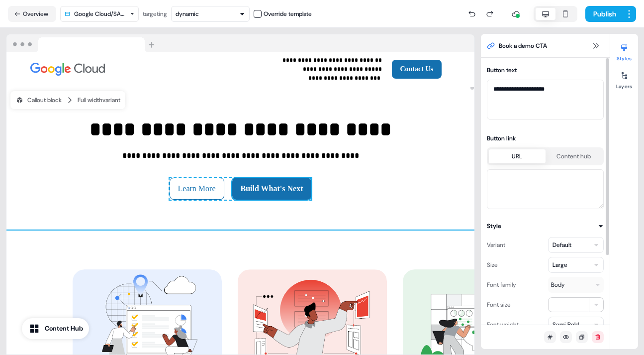 Image resolution: width=644 pixels, height=355 pixels. Describe the element at coordinates (494, 226) in the screenshot. I see `div: Style` at that location.